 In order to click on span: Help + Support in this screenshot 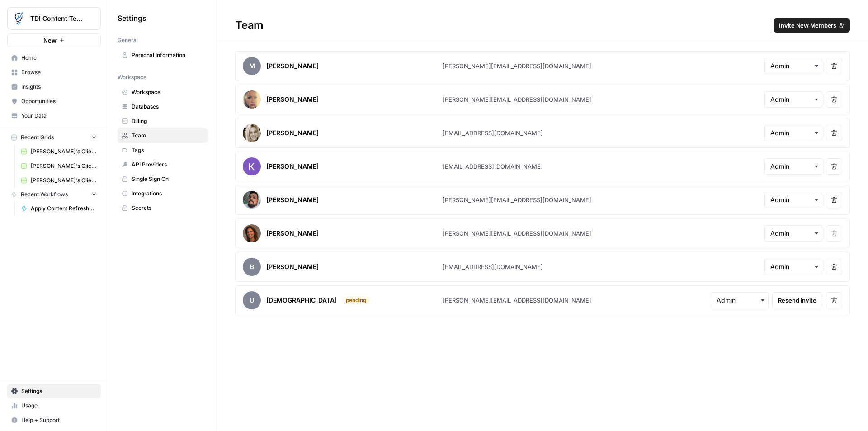, I will do `click(59, 421)`.